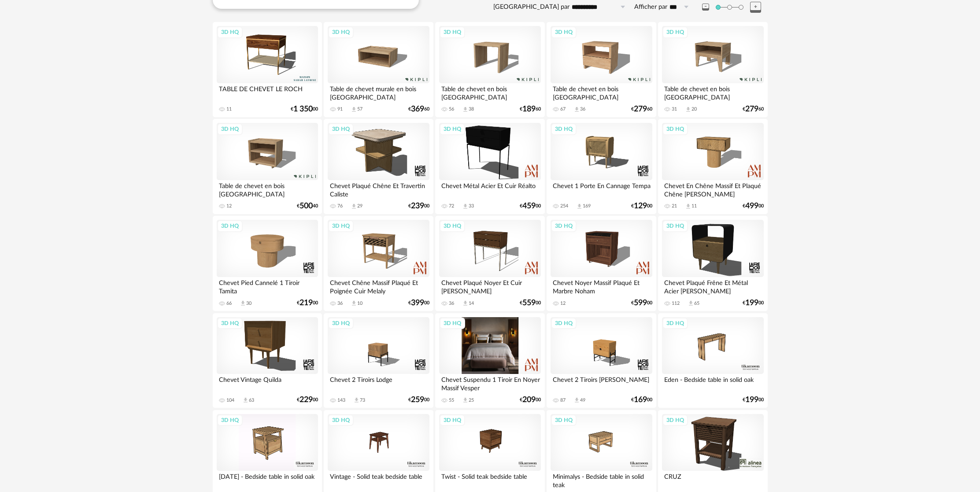 Image resolution: width=980 pixels, height=492 pixels. I want to click on div: 11, so click(695, 206).